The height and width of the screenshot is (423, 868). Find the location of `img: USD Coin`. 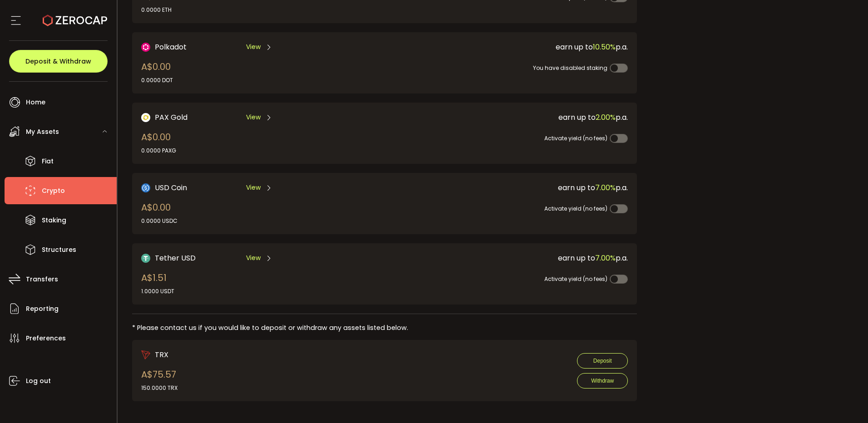

img: USD Coin is located at coordinates (146, 188).